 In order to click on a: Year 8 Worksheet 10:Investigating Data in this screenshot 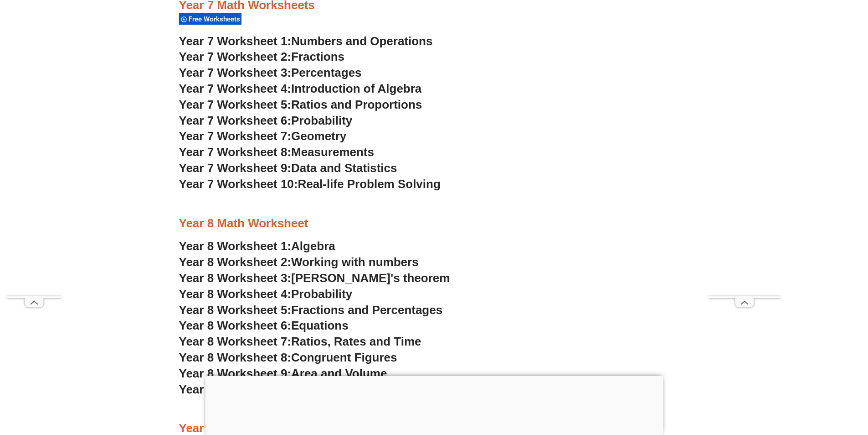, I will do `click(290, 389)`.